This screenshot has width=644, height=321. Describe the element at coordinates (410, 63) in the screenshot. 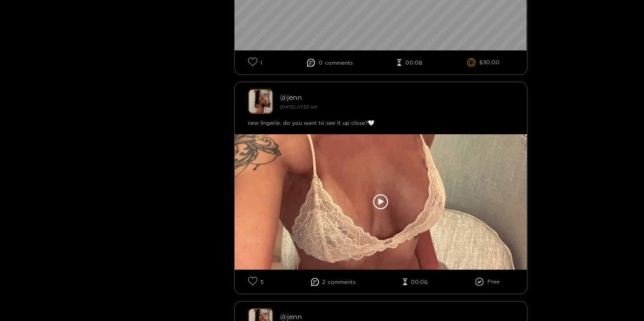

I see `li: 00:08` at that location.